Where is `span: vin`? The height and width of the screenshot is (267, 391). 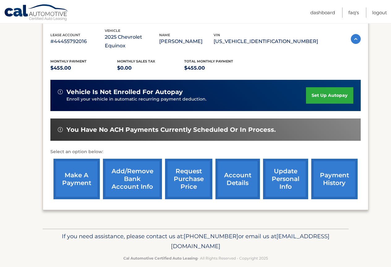
span: vin is located at coordinates (217, 35).